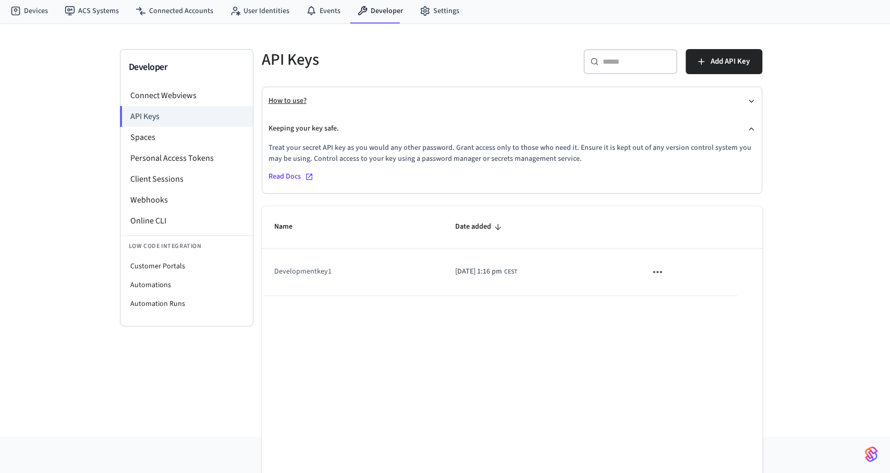 This screenshot has width=890, height=473. I want to click on li: Customer Portals, so click(187, 266).